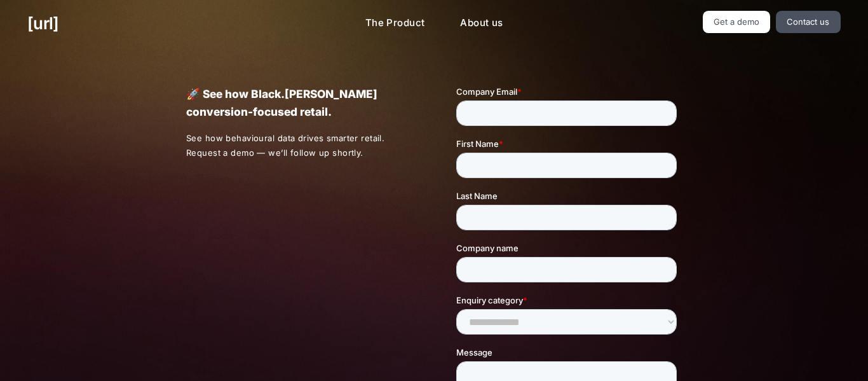 The height and width of the screenshot is (381, 868). Describe the element at coordinates (299, 145) in the screenshot. I see `p: See how behavioural data drives smarter retail. Request a demo — we’ll follow up shortly.` at that location.